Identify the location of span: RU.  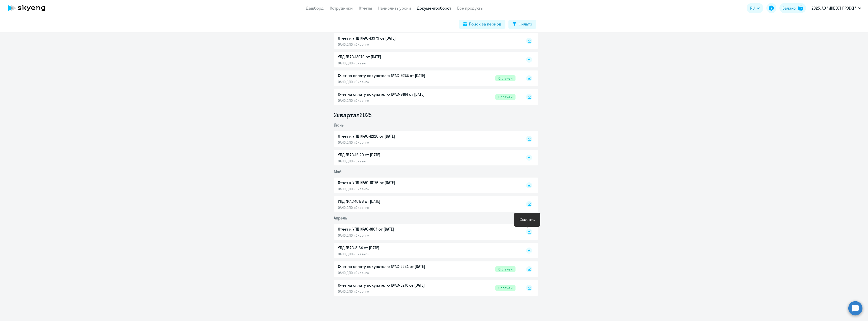
(753, 8).